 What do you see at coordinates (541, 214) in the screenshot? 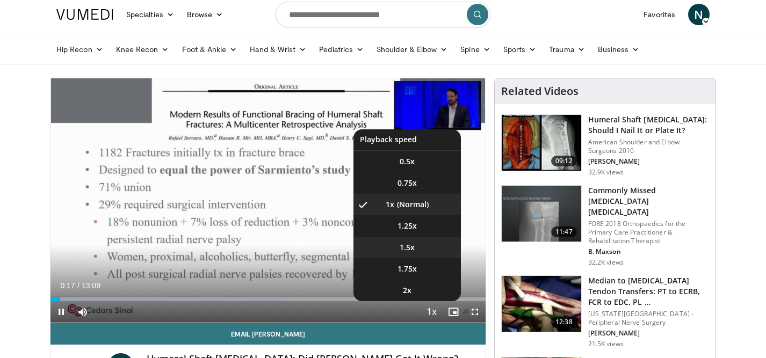
I see `img: b2c65235-e098-4cd2-ab0f-914df5e3e270.150x105_q85_crop-smart_upscale.jpg` at bounding box center [541, 214].